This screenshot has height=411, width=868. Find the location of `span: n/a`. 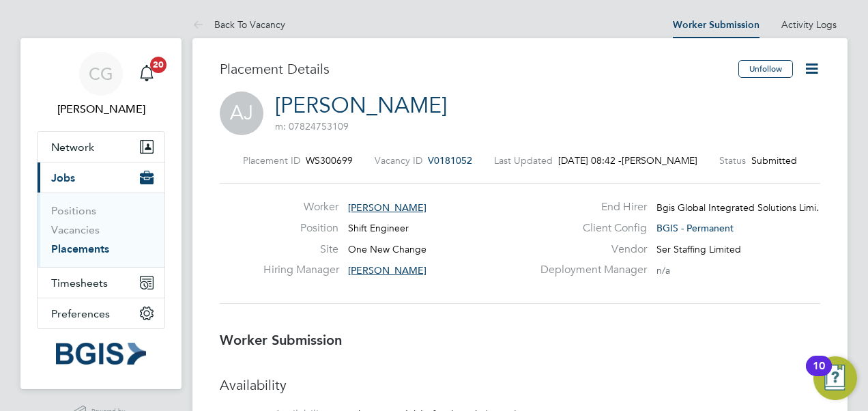

span: n/a is located at coordinates (663, 270).